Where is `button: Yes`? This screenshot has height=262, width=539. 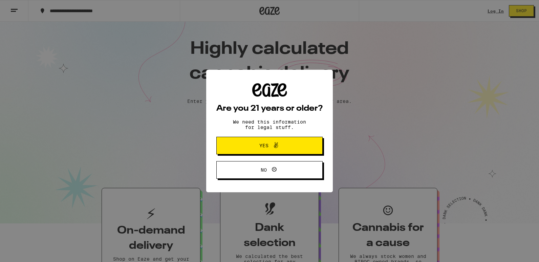
button: Yes is located at coordinates (269, 145).